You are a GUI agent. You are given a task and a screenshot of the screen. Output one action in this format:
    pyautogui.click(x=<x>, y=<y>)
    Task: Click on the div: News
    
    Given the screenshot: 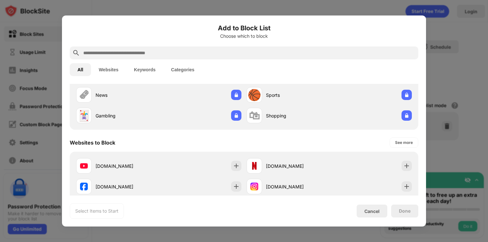 What is the action you would take?
    pyautogui.click(x=127, y=95)
    